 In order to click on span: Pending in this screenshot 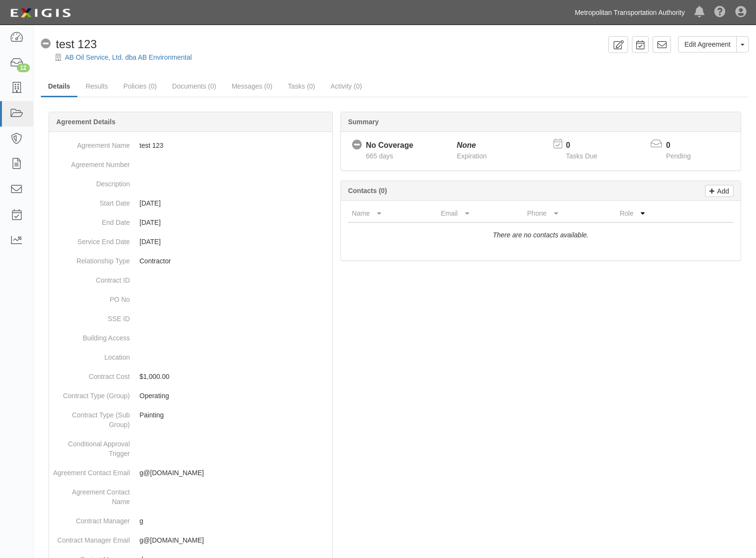, I will do `click(679, 156)`.